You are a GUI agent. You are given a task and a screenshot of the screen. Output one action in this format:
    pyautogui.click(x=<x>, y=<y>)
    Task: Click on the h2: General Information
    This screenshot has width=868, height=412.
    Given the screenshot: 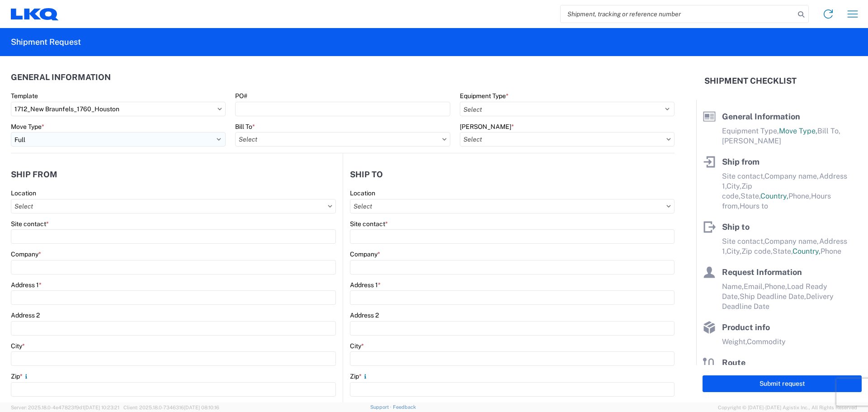 What is the action you would take?
    pyautogui.click(x=61, y=77)
    